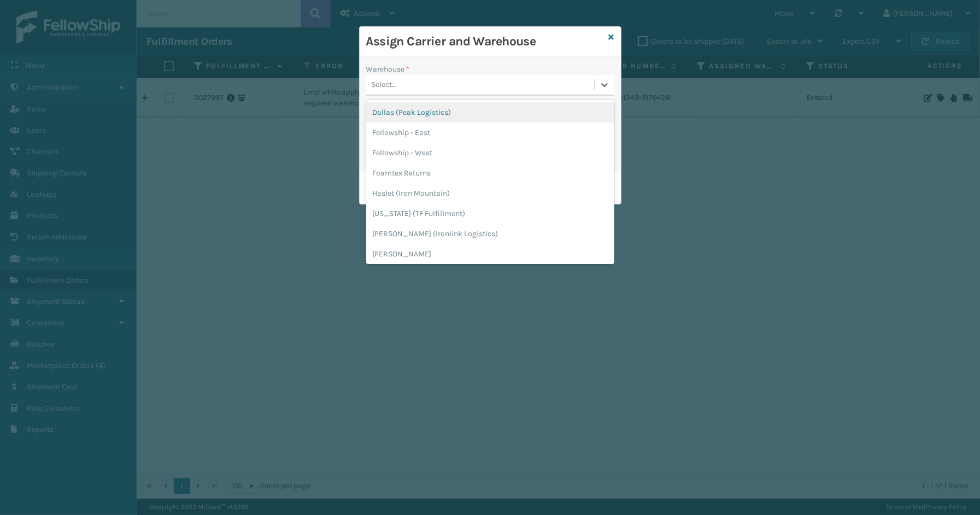 This screenshot has height=515, width=980. Describe the element at coordinates (490, 172) in the screenshot. I see `div: Foamtex Returns` at that location.